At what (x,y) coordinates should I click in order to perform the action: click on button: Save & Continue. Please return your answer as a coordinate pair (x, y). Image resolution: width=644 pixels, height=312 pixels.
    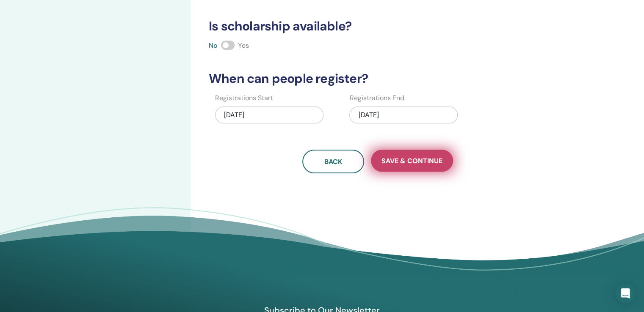
    Looking at the image, I should click on (412, 161).